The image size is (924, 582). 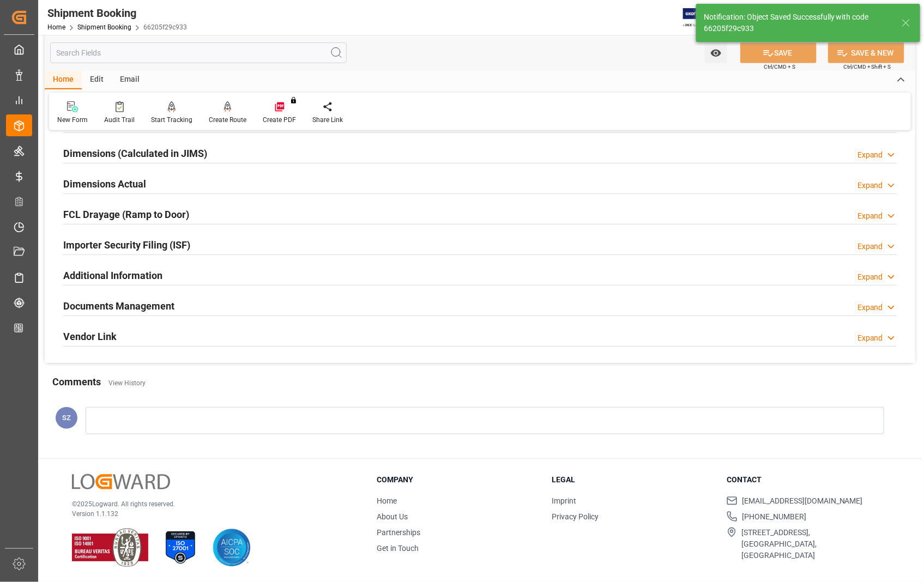 I want to click on p: © 2025 Logward. All rights reserved., so click(x=210, y=504).